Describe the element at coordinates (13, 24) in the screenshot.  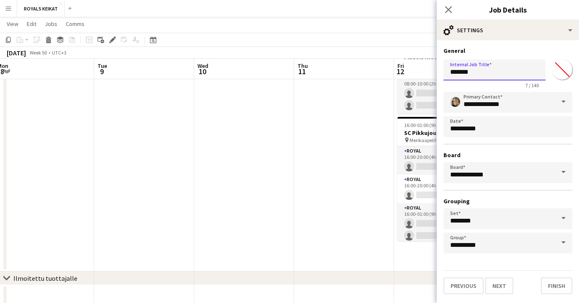
I see `a: View` at that location.